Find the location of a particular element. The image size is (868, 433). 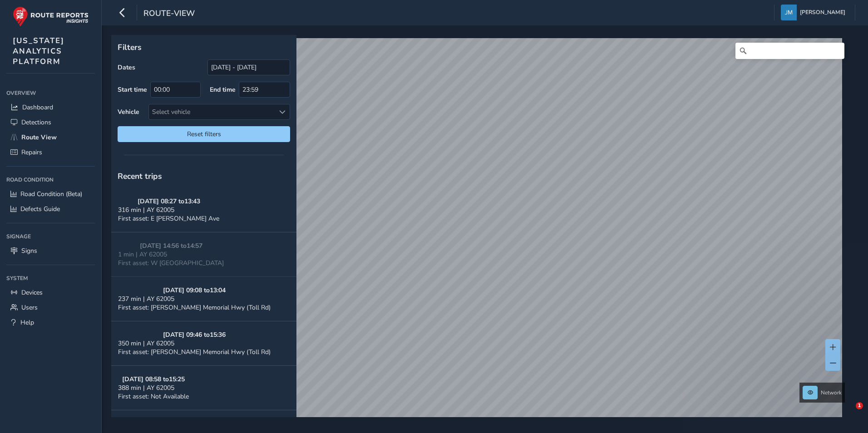

label: Dates is located at coordinates (126, 67).